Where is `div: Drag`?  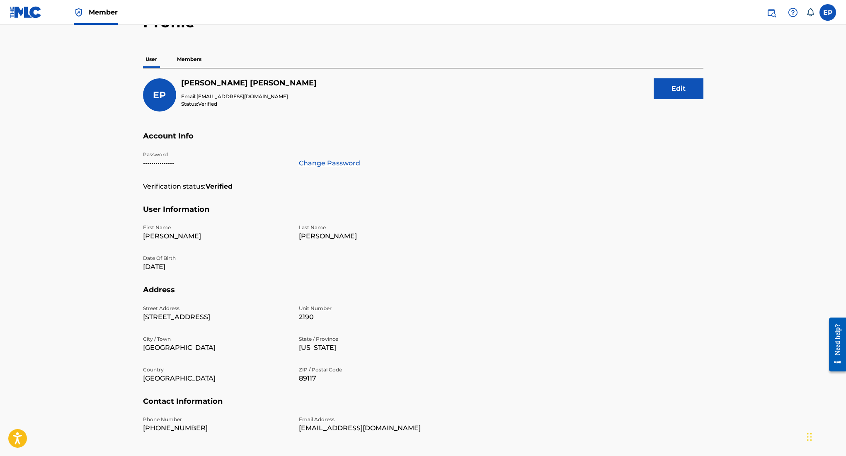
div: Drag is located at coordinates (810, 437).